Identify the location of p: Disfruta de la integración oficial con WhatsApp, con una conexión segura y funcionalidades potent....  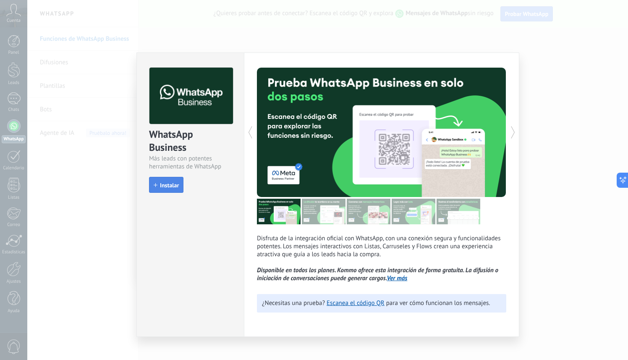
(381, 258).